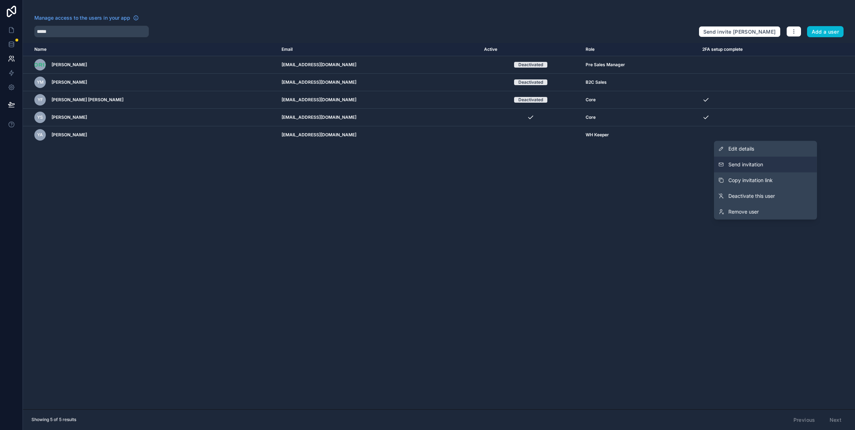 Image resolution: width=855 pixels, height=430 pixels. Describe the element at coordinates (745, 165) in the screenshot. I see `span: Send invitation` at that location.